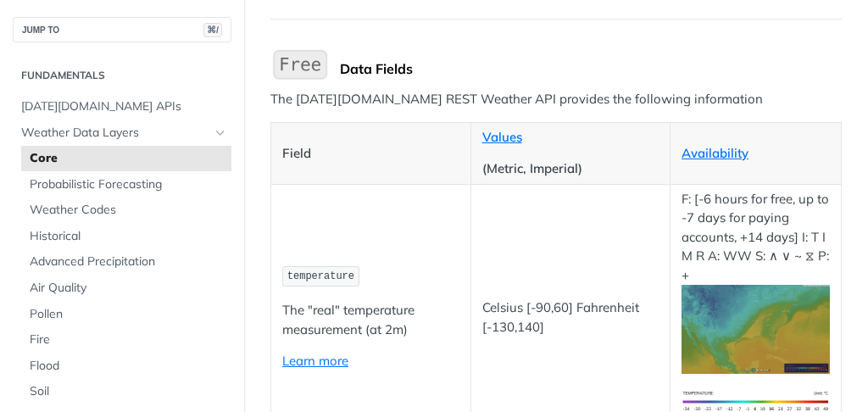  I want to click on div: Data Fields, so click(591, 68).